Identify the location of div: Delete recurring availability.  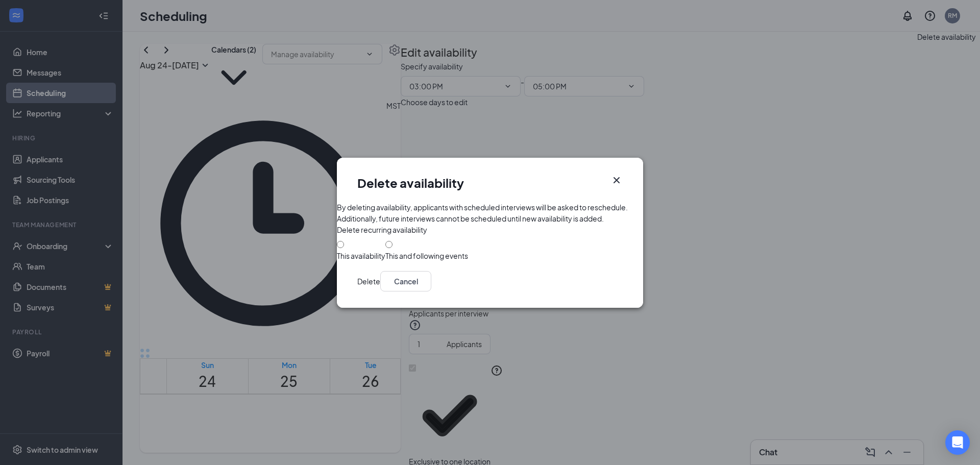
(381, 230).